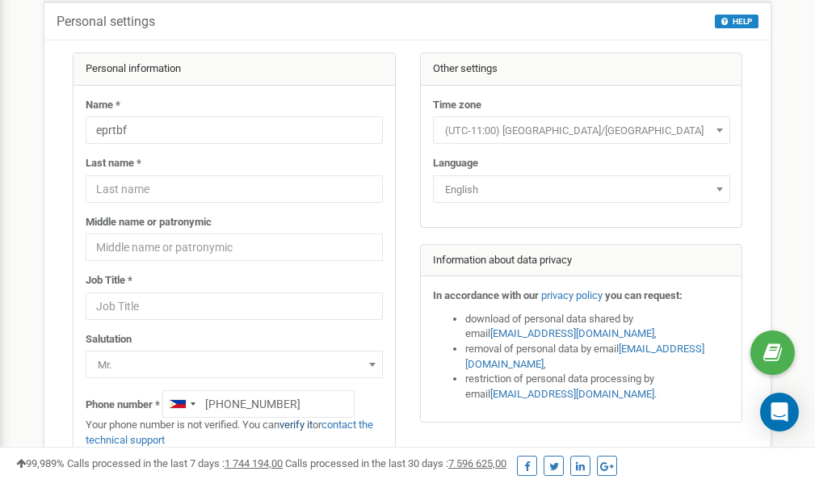 The image size is (815, 484). What do you see at coordinates (234, 247) in the screenshot?
I see `input: Middle name or patronymic` at bounding box center [234, 247].